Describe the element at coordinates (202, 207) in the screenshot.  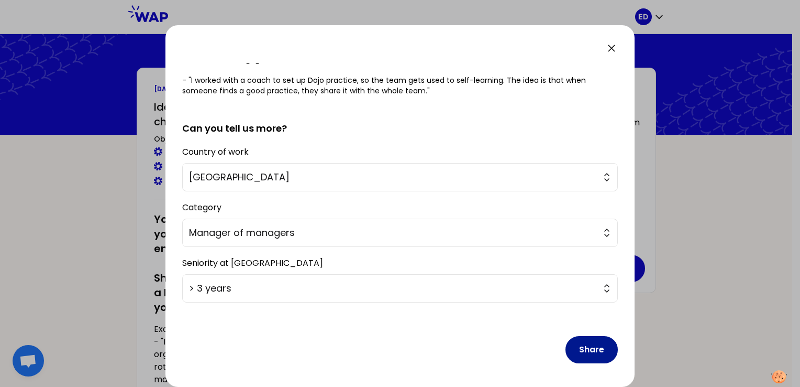
I see `label: Category` at that location.